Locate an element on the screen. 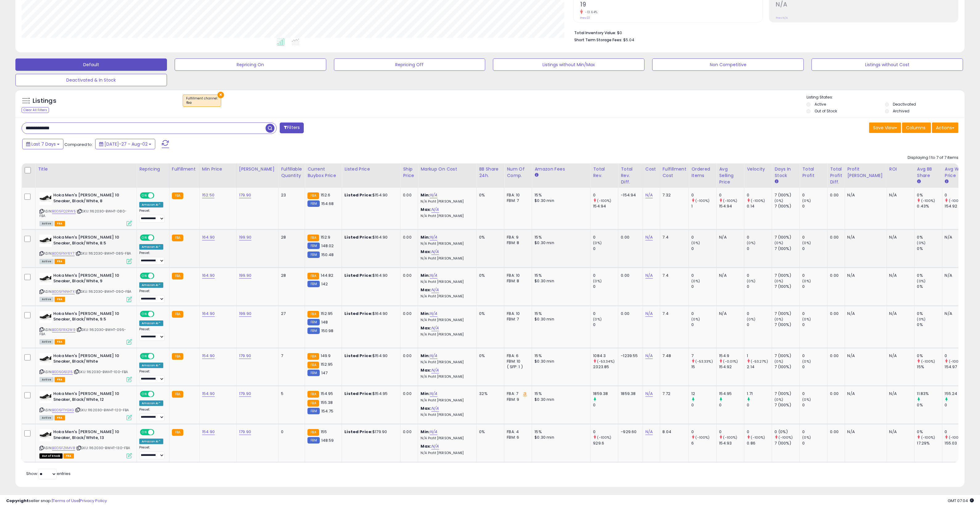  span: 144.82 is located at coordinates (327, 275).